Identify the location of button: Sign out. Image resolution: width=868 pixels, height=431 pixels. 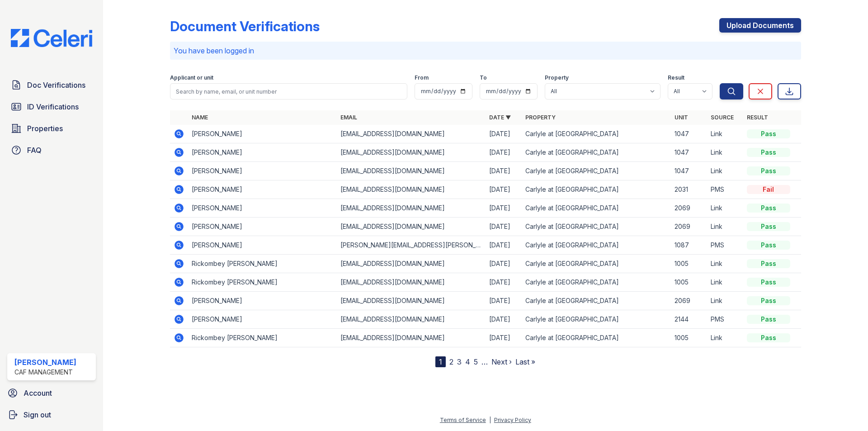
(52, 415).